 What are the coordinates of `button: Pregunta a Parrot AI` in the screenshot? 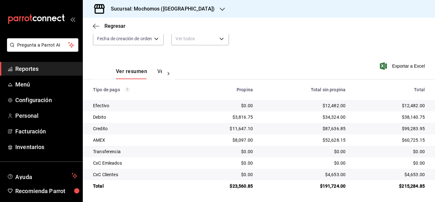 It's located at (43, 45).